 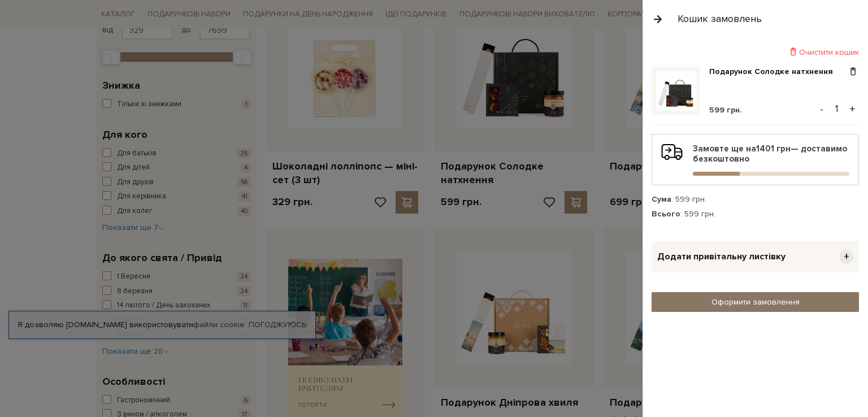 What do you see at coordinates (666, 213) in the screenshot?
I see `strong: Всього` at bounding box center [666, 213].